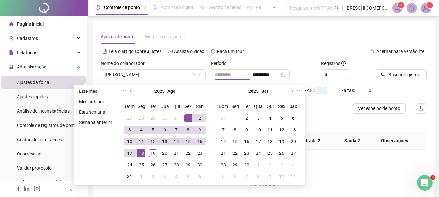 The image size is (439, 197). I want to click on button: Buscar registros, so click(401, 75).